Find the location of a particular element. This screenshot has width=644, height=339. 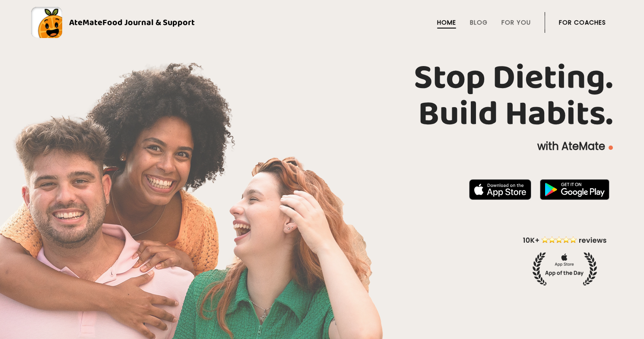

h1: Stop Dieting. Build Habits. is located at coordinates (322, 96).